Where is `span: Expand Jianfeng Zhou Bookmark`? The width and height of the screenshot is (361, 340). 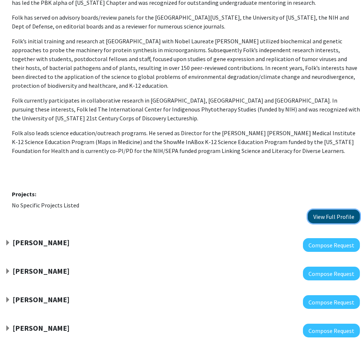
span: Expand Jianfeng Zhou Bookmark is located at coordinates (8, 329).